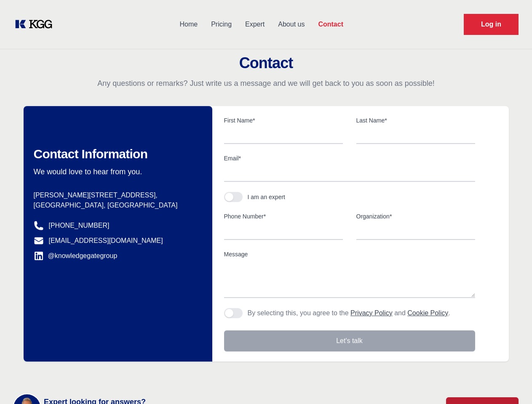 The image size is (532, 404). I want to click on label: First Name*, so click(283, 120).